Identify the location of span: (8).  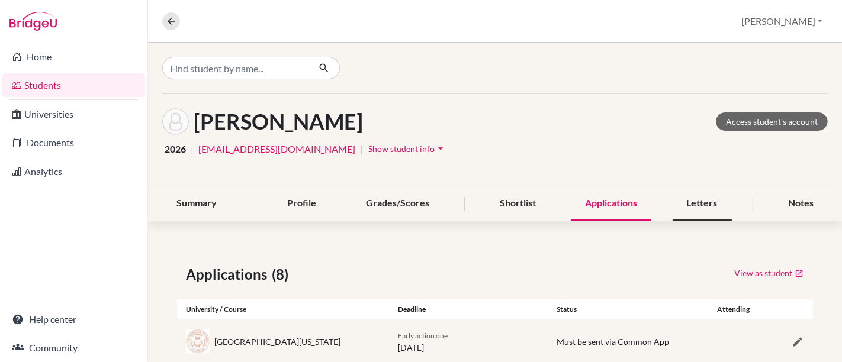
(282, 275).